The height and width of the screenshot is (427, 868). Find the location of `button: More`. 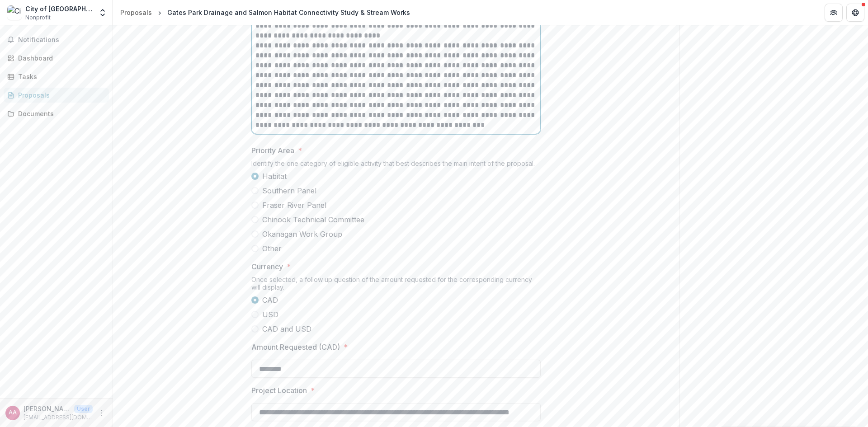

button: More is located at coordinates (102, 412).